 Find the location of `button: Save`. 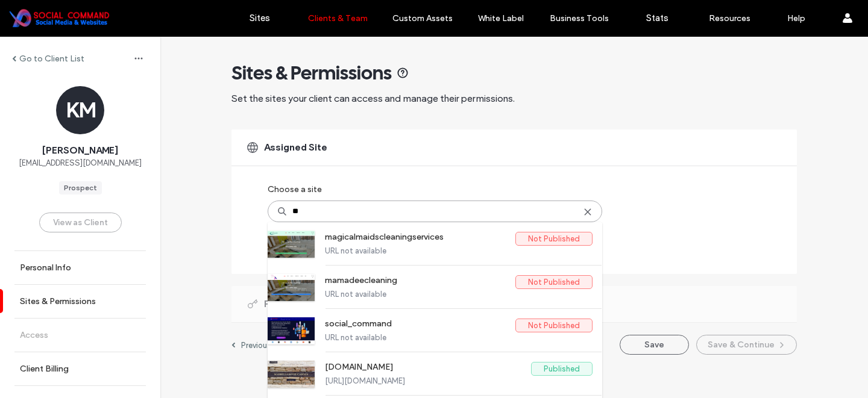

button: Save is located at coordinates (654, 344).